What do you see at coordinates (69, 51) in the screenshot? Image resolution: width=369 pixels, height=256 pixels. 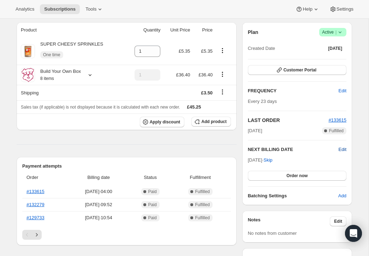 I see `div: SUPER CHEESY SPRINKLES` at bounding box center [69, 51].